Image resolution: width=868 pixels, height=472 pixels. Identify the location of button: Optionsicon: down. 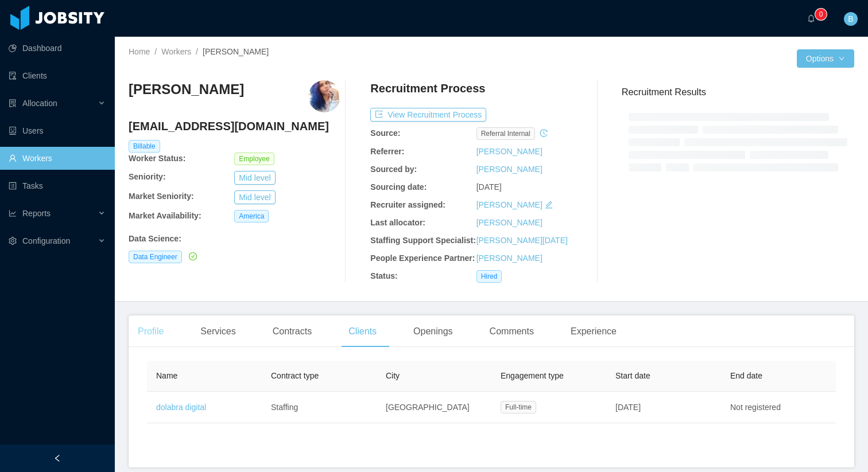
(826, 59).